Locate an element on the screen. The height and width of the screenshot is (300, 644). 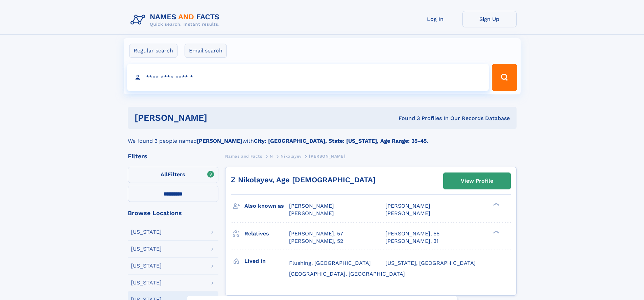
button: Search Button is located at coordinates (505, 77).